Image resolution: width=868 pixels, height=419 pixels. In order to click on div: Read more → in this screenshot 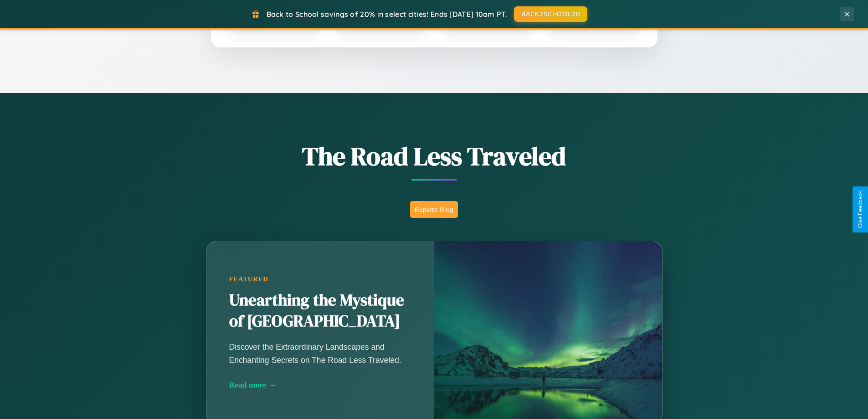, I will do `click(321, 385)`.